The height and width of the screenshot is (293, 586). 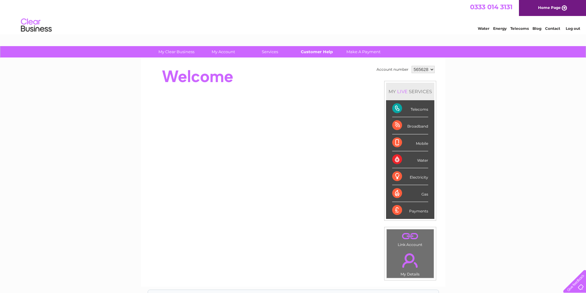 What do you see at coordinates (410, 109) in the screenshot?
I see `div: Telecoms` at bounding box center [410, 109].